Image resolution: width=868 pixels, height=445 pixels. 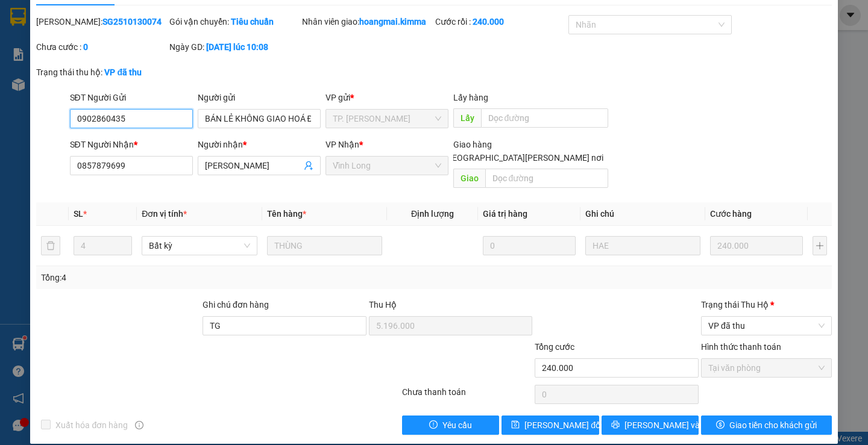 What do you see at coordinates (387, 97) in the screenshot?
I see `div: VP gửi` at bounding box center [387, 97].